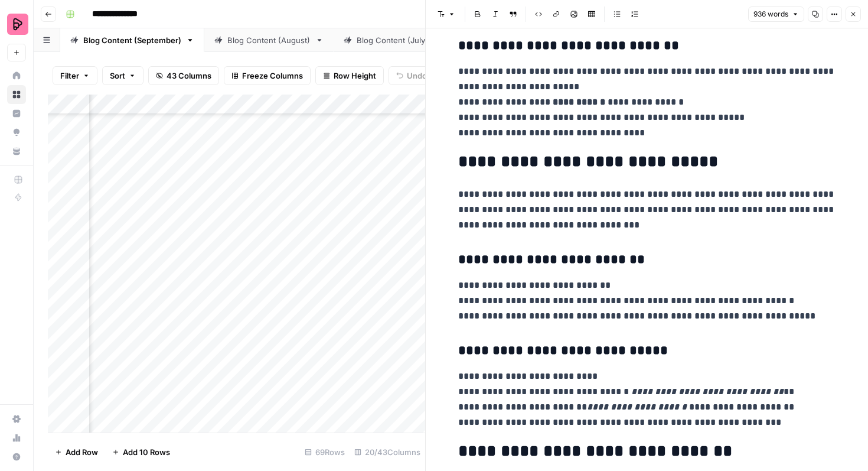  What do you see at coordinates (184, 76) in the screenshot?
I see `button: 43 Columns` at bounding box center [184, 76].